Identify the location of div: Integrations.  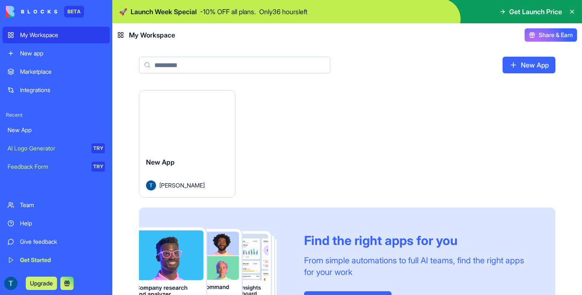
(62, 90).